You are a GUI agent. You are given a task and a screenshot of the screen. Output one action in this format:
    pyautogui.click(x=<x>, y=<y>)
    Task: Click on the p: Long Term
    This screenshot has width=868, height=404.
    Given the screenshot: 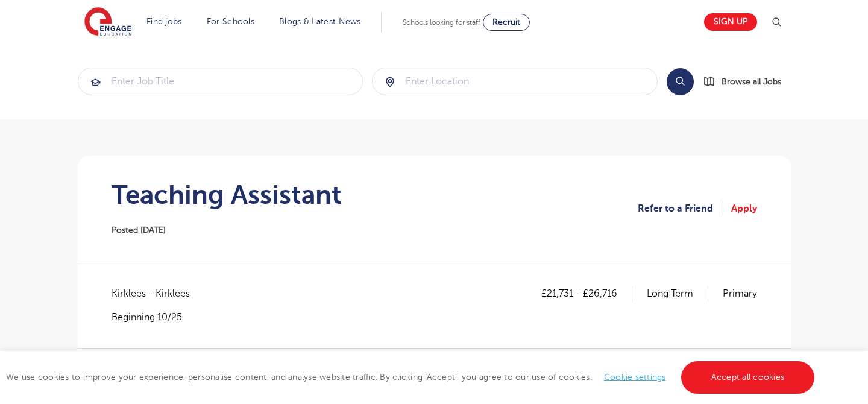 What is the action you would take?
    pyautogui.click(x=677, y=293)
    